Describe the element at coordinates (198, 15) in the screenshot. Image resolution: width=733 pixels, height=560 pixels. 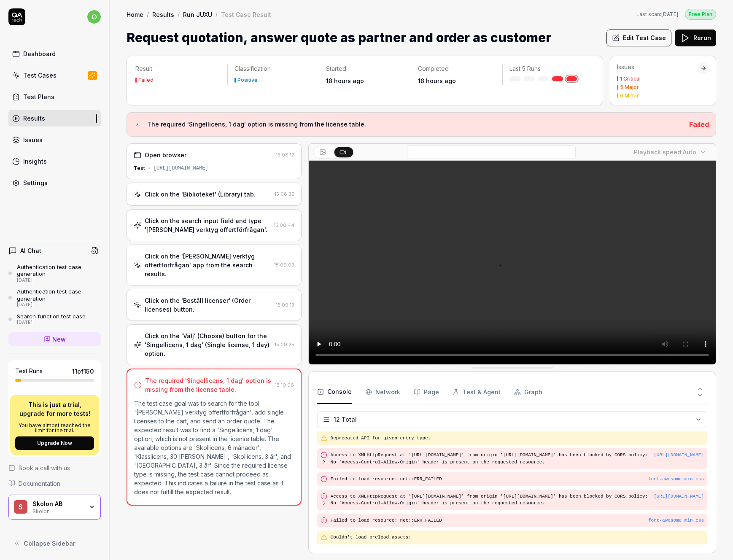
I see `a: Run JUXU` at that location.